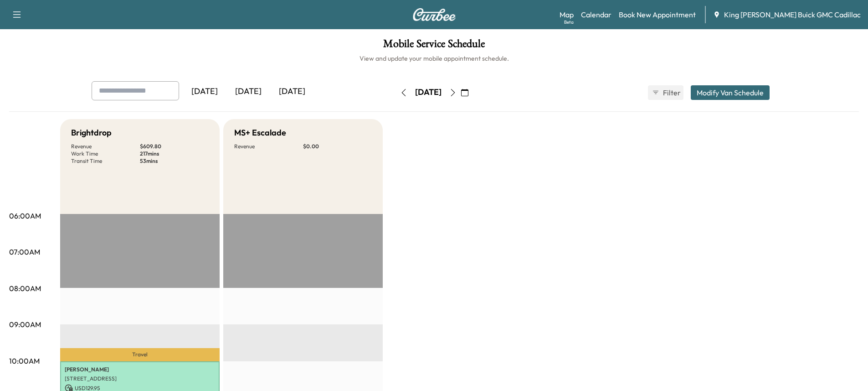 This screenshot has width=868, height=391. What do you see at coordinates (567, 14) in the screenshot?
I see `a: MapBeta` at bounding box center [567, 14].